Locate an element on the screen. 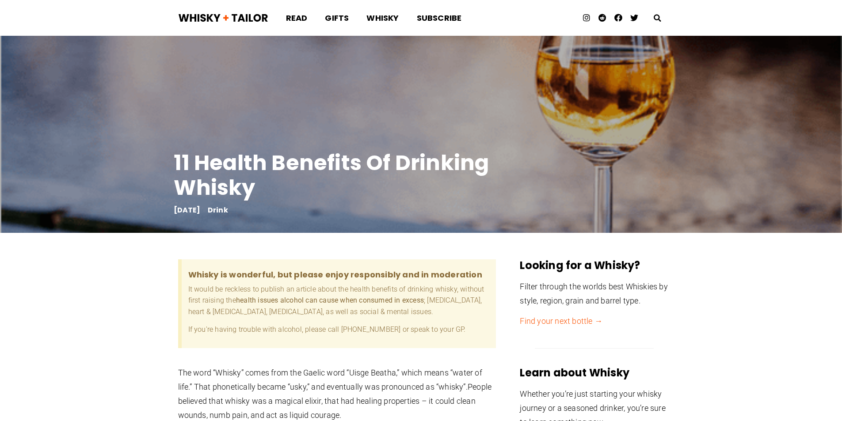 The image size is (842, 421). a: Whisky is located at coordinates (382, 18).